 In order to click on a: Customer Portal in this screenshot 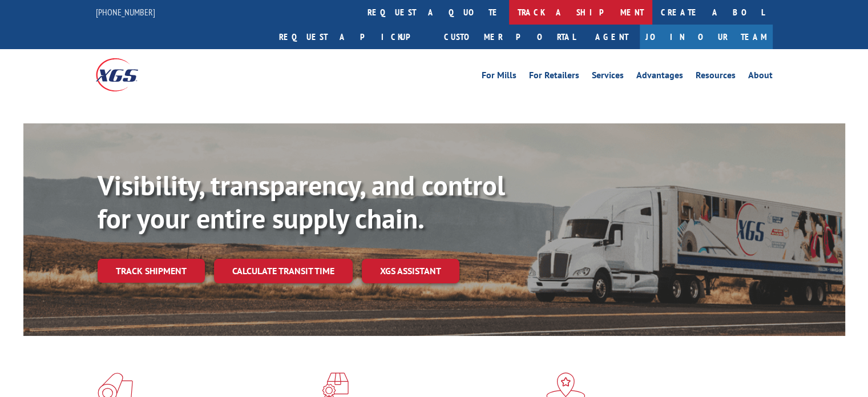, I will do `click(510, 37)`.